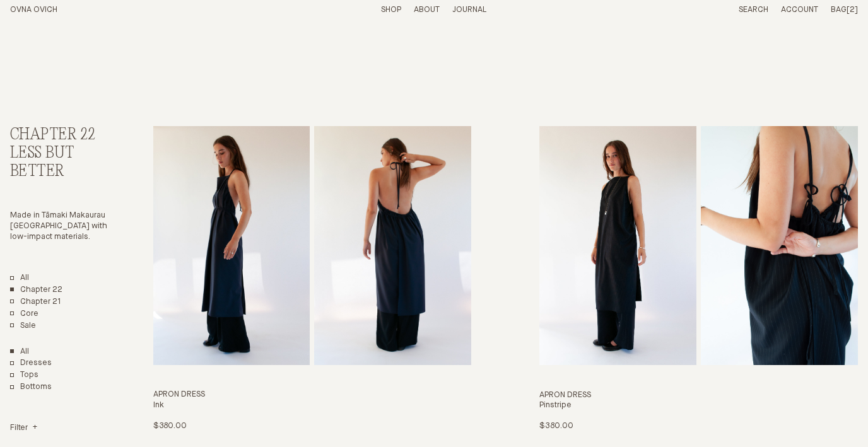 The height and width of the screenshot is (447, 868). What do you see at coordinates (36, 290) in the screenshot?
I see `a: Chapter 22` at bounding box center [36, 290].